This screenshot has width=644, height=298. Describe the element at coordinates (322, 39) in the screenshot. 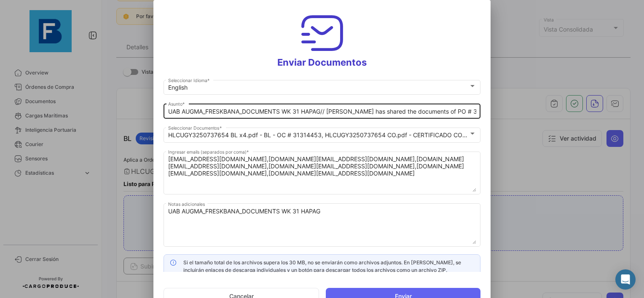

I see `h3: Enviar Documentos` at that location.